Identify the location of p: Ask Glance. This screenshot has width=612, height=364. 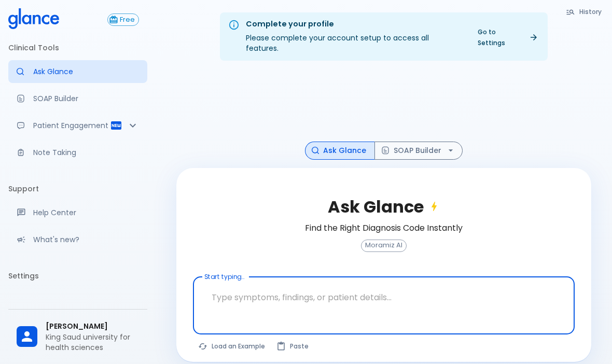
(86, 72).